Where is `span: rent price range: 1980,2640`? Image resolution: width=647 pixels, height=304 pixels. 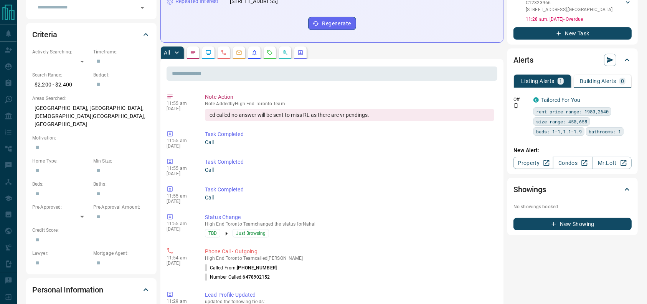 span: rent price range: 1980,2640 is located at coordinates (572, 111).